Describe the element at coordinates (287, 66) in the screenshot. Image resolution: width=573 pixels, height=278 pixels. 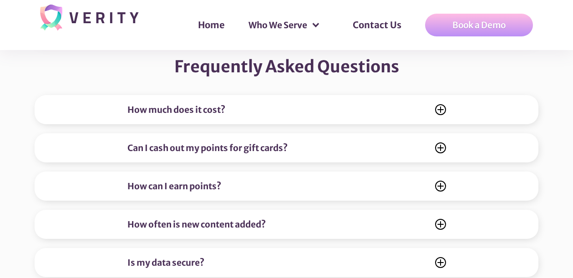
I see `div: Frequently Asked Questions` at that location.